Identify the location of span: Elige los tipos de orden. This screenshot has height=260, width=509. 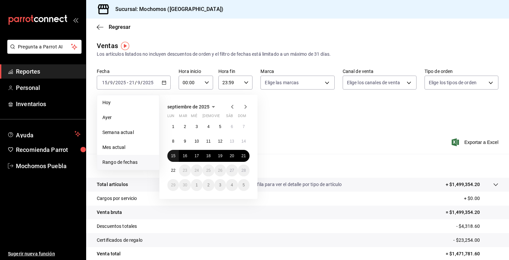
(452, 82).